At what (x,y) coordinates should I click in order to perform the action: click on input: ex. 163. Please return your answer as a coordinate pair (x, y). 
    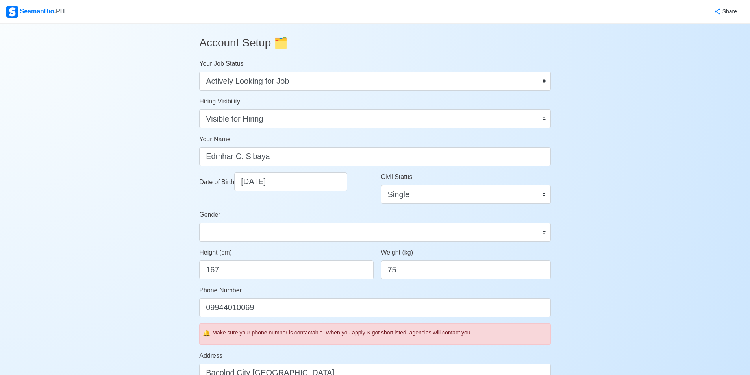
    Looking at the image, I should click on (286, 270).